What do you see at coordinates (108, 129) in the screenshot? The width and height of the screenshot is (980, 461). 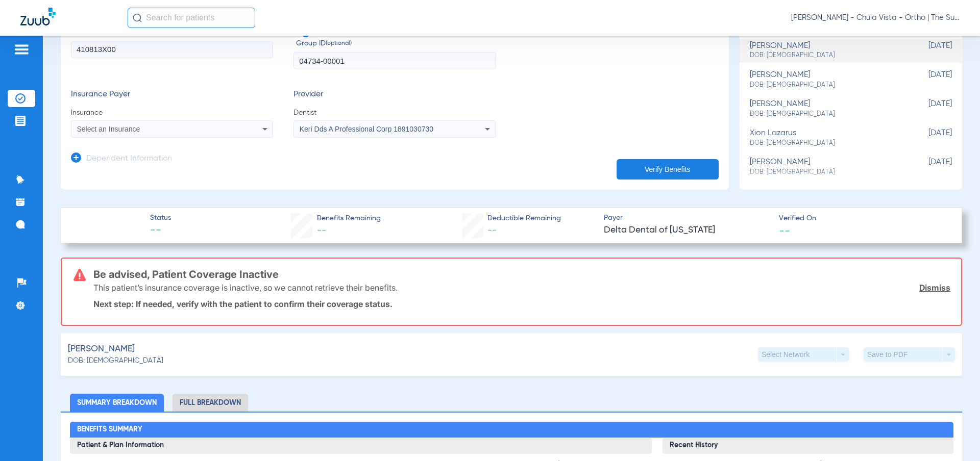 I see `span: Select an Insurance` at bounding box center [108, 129].